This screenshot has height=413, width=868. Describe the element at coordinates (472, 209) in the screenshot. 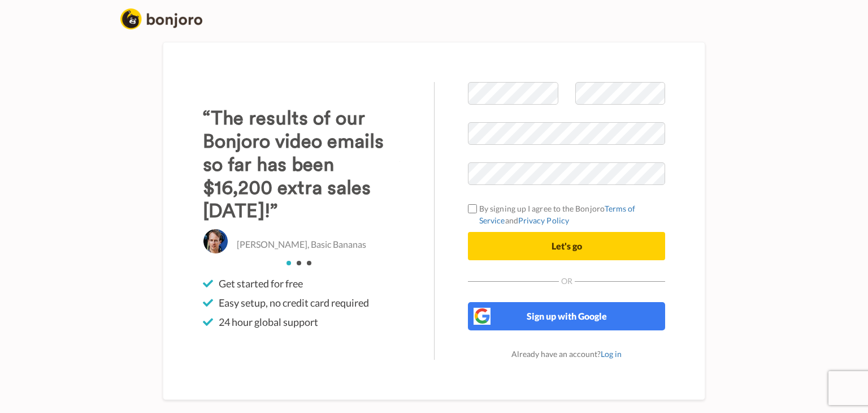

I see `input: By signing up I agree to the BonjoroTerms of ServiceandPrivacy Policy` at that location.